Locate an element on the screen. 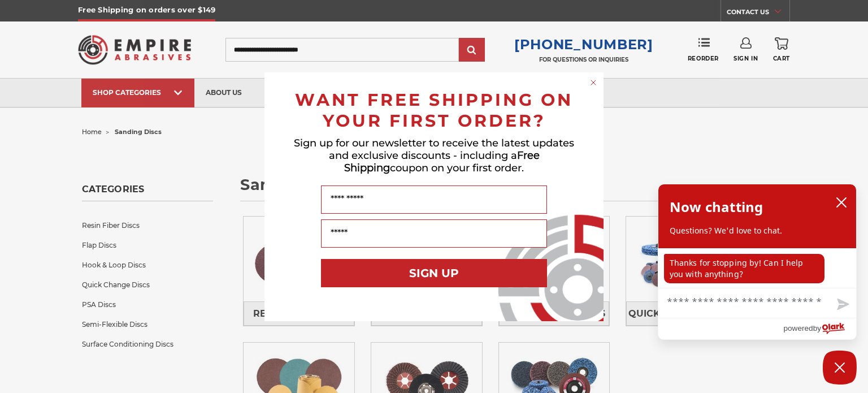  span: by is located at coordinates (818, 328).